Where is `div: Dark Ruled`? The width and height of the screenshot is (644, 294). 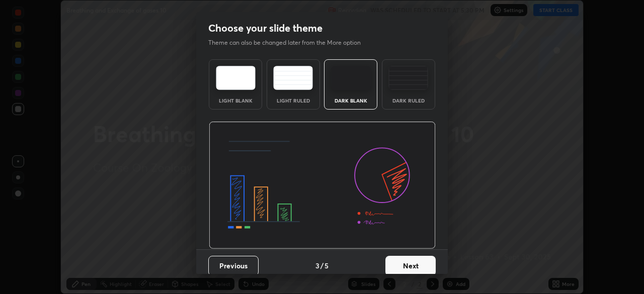
div: Dark Ruled is located at coordinates (408, 100).